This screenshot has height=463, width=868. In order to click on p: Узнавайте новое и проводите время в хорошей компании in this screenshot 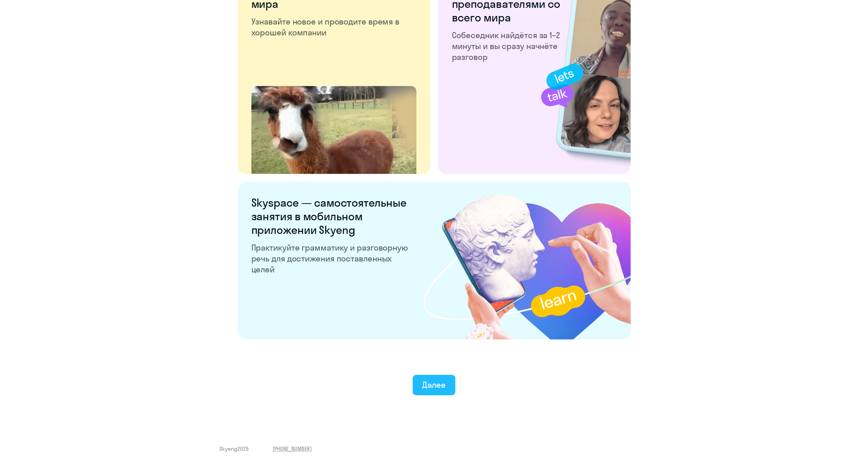, I will do `click(331, 27)`.